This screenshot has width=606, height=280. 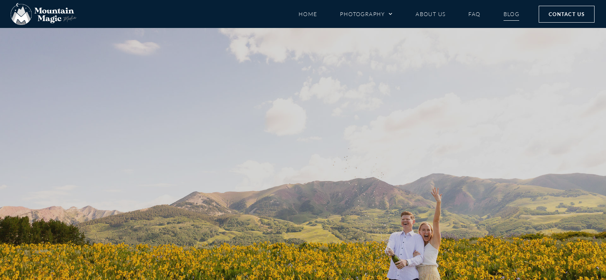 I want to click on img: Mountain Magic Media photography logo Crested Butte Photographer, so click(x=44, y=14).